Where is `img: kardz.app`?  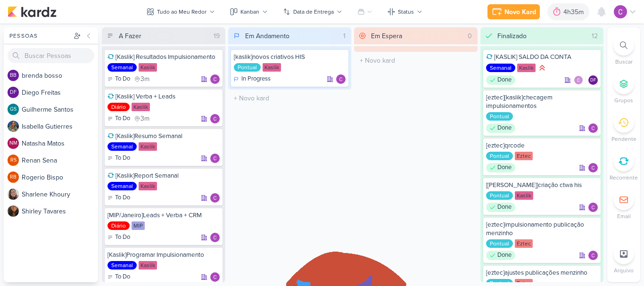 img: kardz.app is located at coordinates (32, 12).